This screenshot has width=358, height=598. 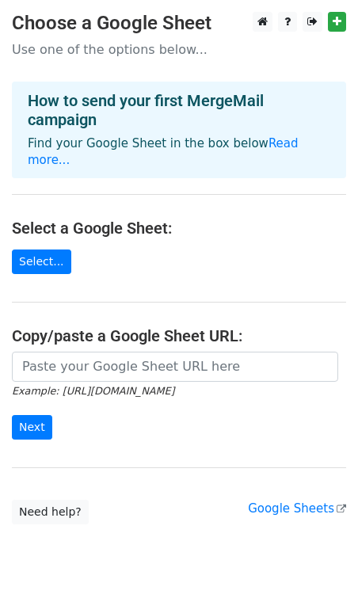 I want to click on h4: Select a Google Sheet:, so click(x=179, y=228).